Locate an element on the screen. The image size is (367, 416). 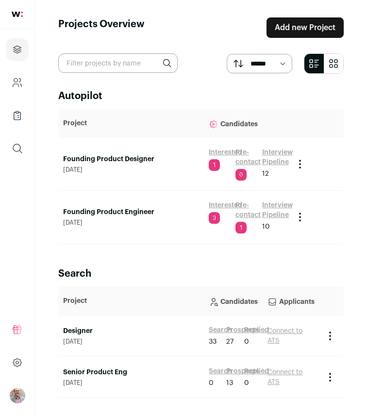
p: Applicants is located at coordinates (291, 301).